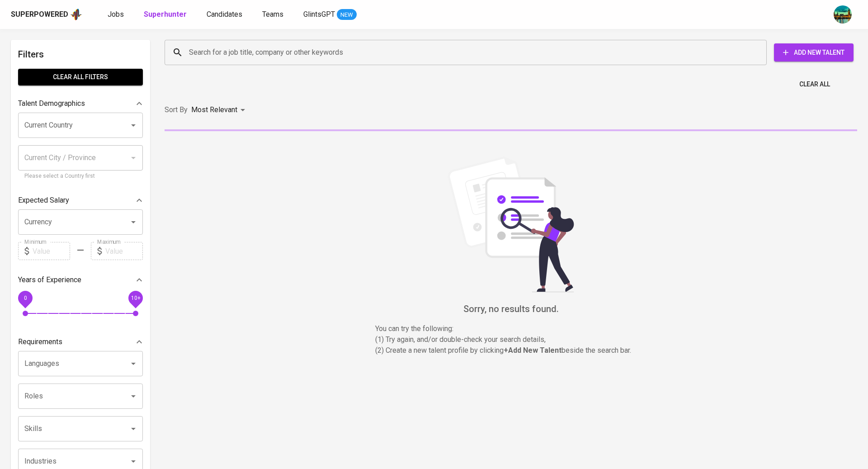  What do you see at coordinates (843, 14) in the screenshot?
I see `img: a5d44b89-0c59-4c54-99d0-a63b29d42bd3.jpg` at bounding box center [843, 14].